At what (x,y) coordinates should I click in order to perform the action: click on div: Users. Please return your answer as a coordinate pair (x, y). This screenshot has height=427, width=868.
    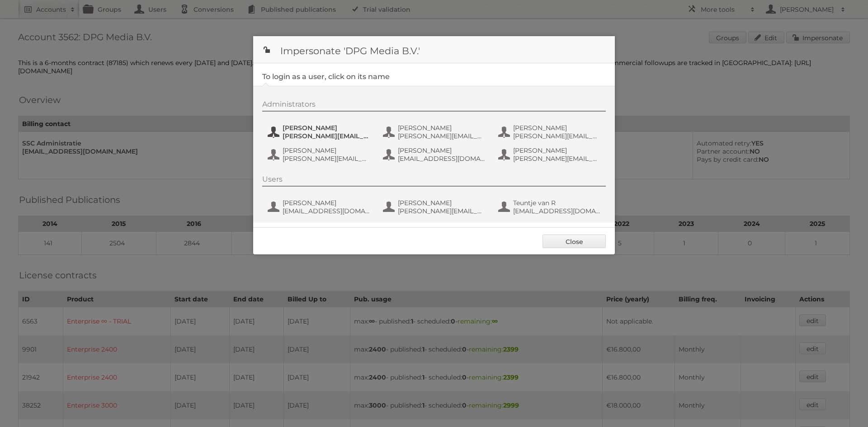
    Looking at the image, I should click on (434, 181).